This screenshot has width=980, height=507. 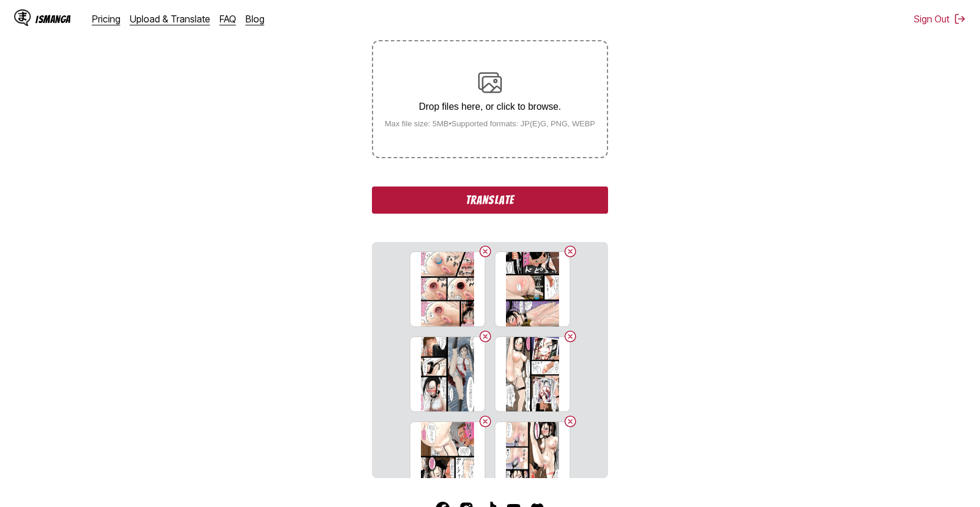 I want to click on a: FAQ, so click(x=228, y=19).